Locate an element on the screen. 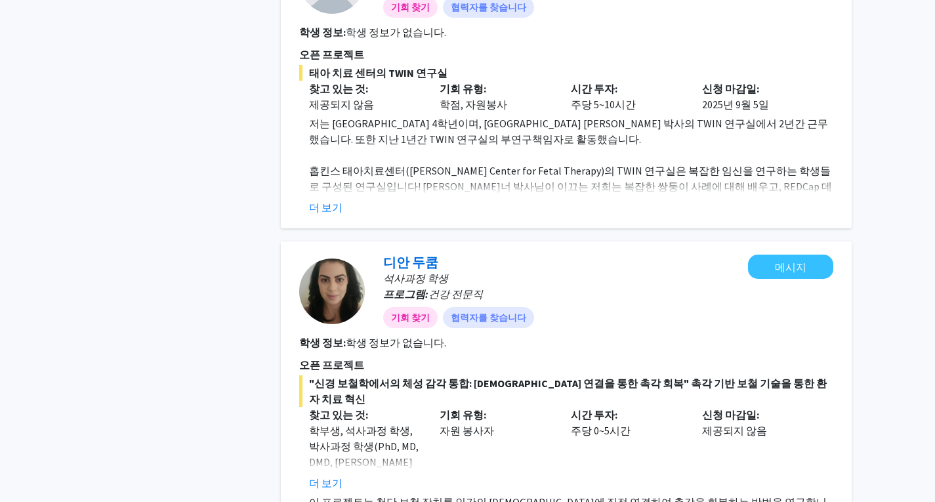  font: 프로그램: is located at coordinates (405, 294).